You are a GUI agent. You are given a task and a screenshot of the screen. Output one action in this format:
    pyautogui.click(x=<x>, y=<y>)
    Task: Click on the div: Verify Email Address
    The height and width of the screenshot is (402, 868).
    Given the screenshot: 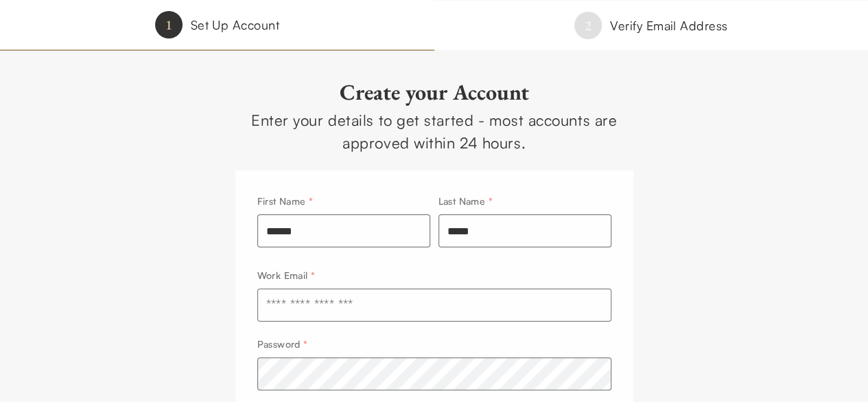 What is the action you would take?
    pyautogui.click(x=668, y=25)
    